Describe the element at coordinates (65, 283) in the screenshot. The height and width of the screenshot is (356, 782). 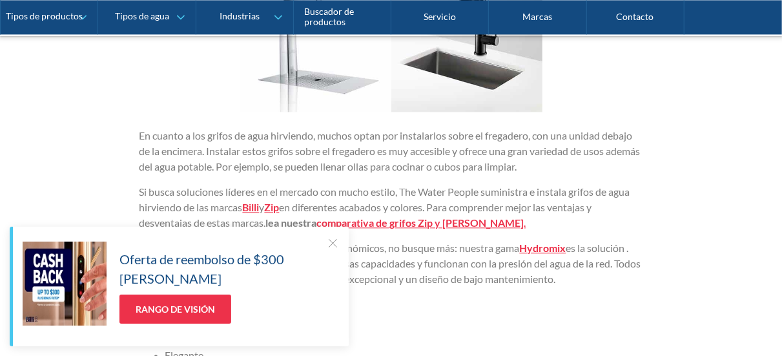
I see `img: Oferta de reembolso de $300 de Billi` at that location.